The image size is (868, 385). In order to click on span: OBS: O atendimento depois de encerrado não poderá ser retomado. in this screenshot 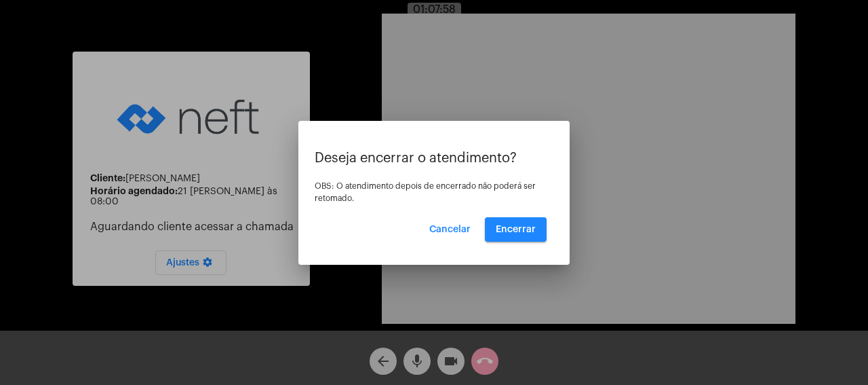, I will do `click(426, 192)`.